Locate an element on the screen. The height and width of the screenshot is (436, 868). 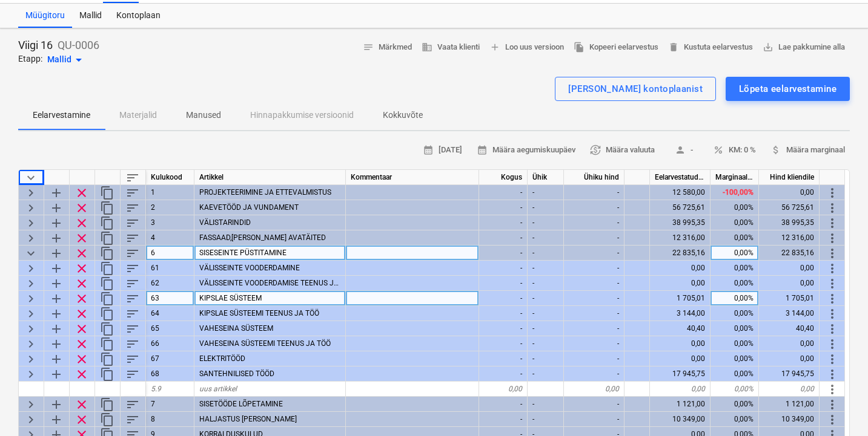
button: Loo uus versioon is located at coordinates (527, 47).